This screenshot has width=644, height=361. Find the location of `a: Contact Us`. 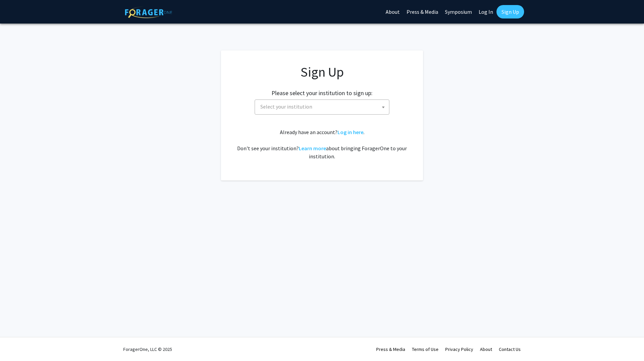

a: Contact Us is located at coordinates (509, 350).